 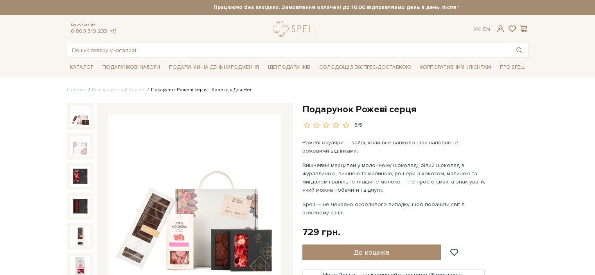 What do you see at coordinates (137, 90) in the screenshot?
I see `a: Для неї` at bounding box center [137, 90].